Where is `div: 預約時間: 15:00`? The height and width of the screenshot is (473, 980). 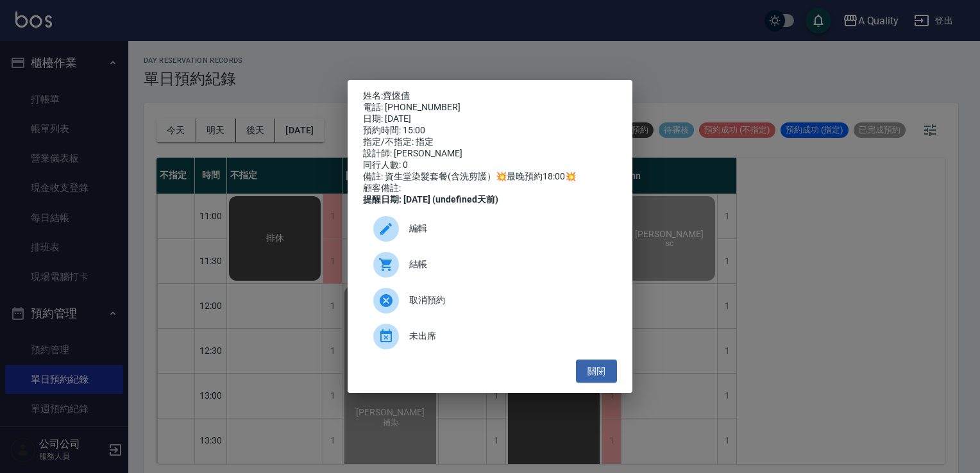 div: 預約時間: 15:00 is located at coordinates (490, 131).